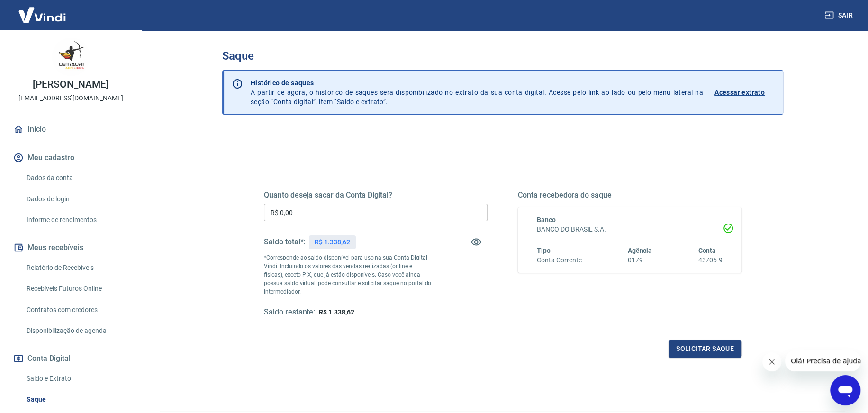 This screenshot has width=868, height=413. I want to click on p: R$ 1.338,62, so click(332, 242).